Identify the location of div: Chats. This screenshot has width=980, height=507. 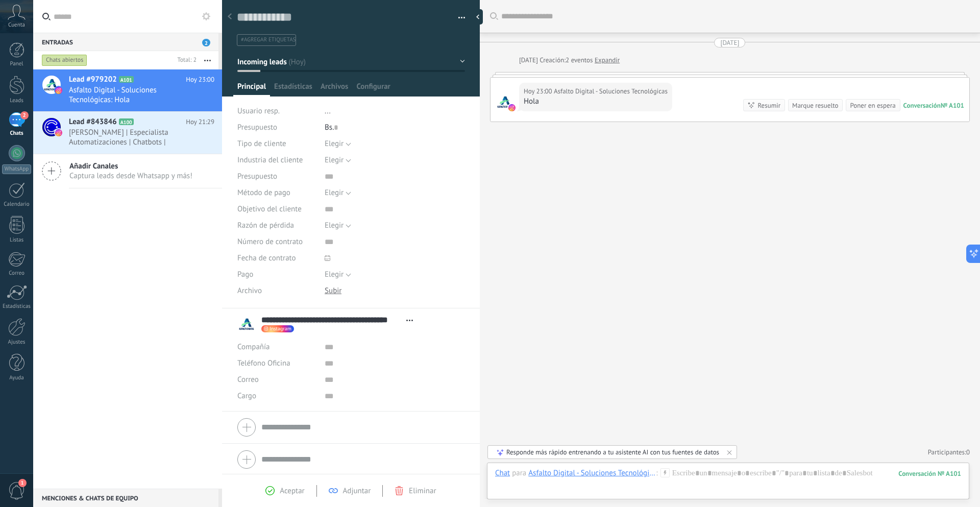
(17, 133).